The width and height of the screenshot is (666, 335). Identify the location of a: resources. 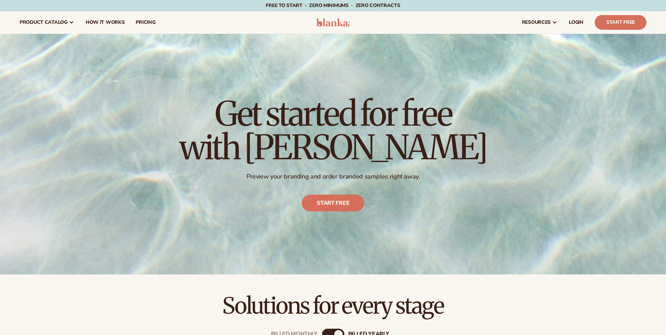
(540, 22).